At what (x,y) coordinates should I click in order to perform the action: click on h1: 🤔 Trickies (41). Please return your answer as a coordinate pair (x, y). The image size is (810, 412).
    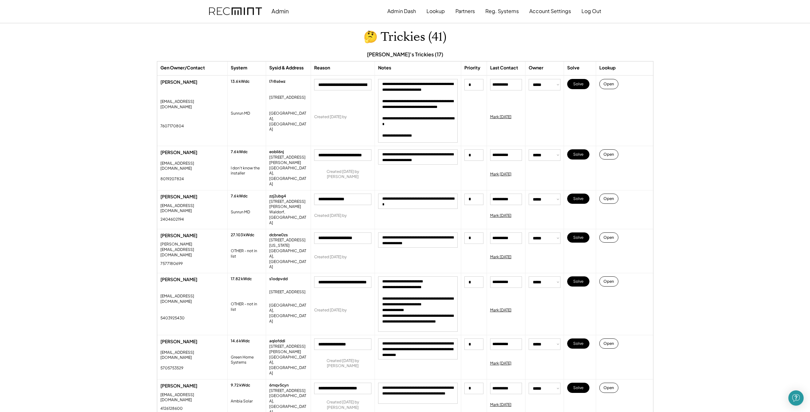
    Looking at the image, I should click on (405, 37).